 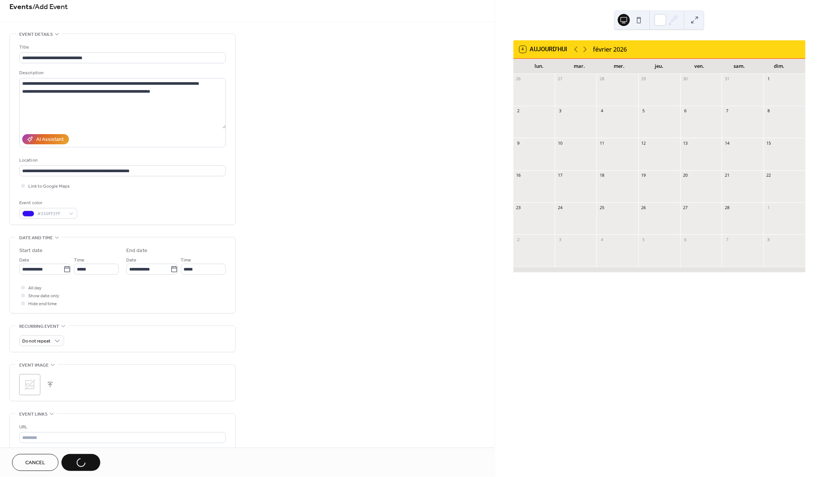 I want to click on span: Event links, so click(x=33, y=414).